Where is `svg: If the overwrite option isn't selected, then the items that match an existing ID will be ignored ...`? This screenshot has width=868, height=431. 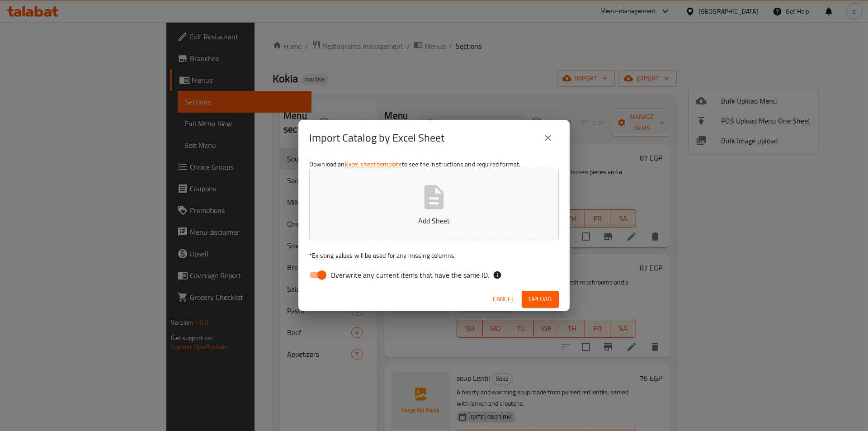 svg: If the overwrite option isn't selected, then the items that match an existing ID will be ignored ... is located at coordinates (498, 275).